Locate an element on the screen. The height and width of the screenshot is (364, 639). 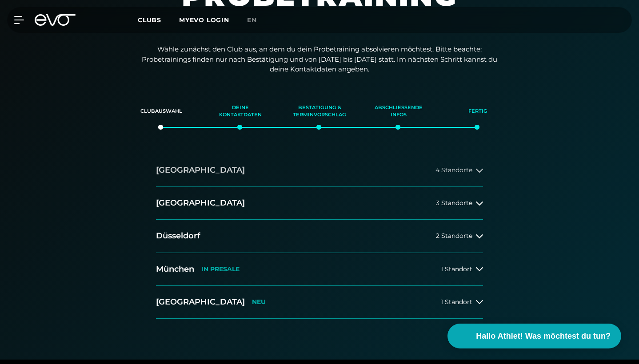
button: MünchenIN PRESALE1 Standort is located at coordinates (319, 269).